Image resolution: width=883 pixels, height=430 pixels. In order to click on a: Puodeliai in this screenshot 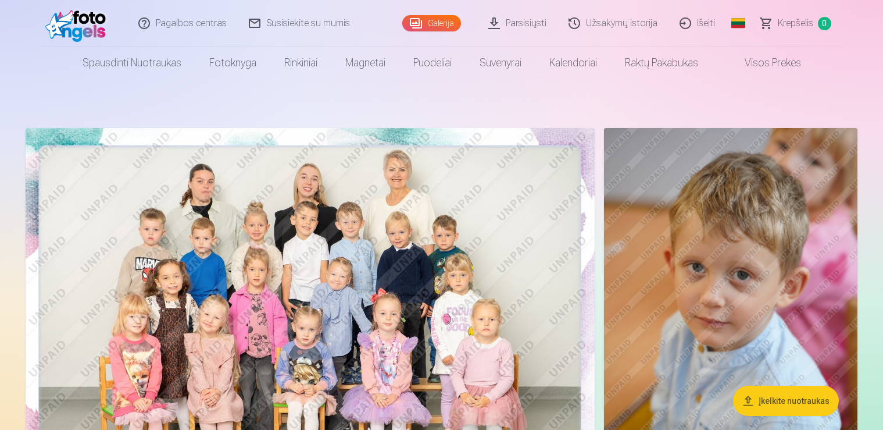, I will do `click(433, 63)`.